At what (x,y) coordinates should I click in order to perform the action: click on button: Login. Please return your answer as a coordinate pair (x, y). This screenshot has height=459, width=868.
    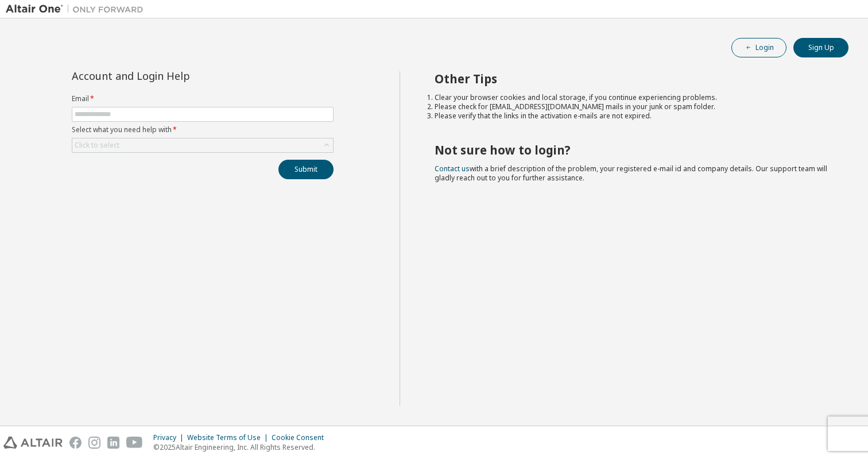
    Looking at the image, I should click on (759, 48).